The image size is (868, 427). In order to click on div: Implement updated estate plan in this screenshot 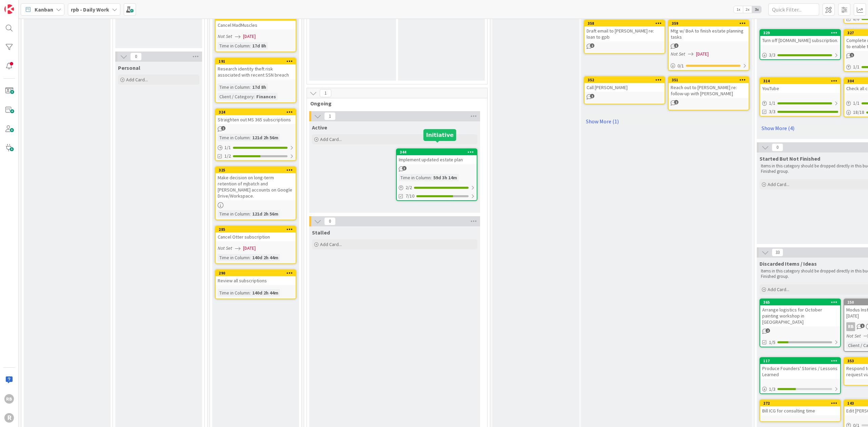, I will do `click(437, 160)`.